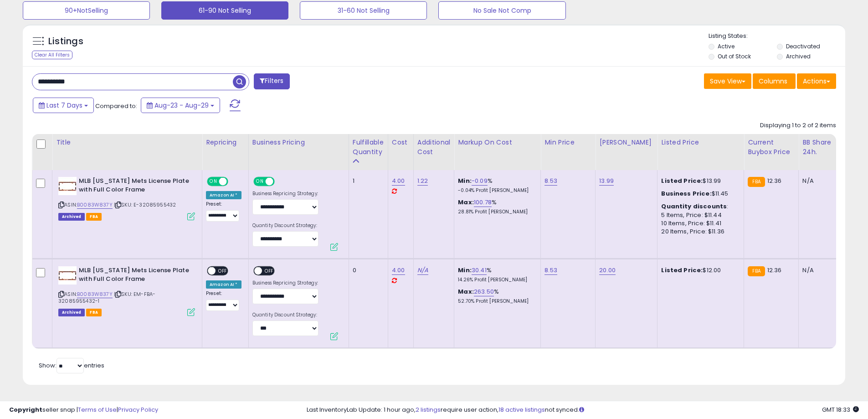  Describe the element at coordinates (482, 203) in the screenshot. I see `a: 100.78` at that location.